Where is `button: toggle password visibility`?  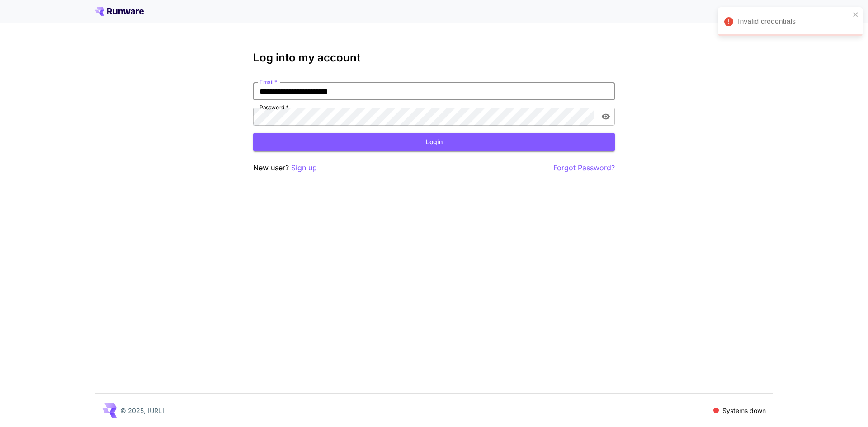
button: toggle password visibility is located at coordinates (606, 117).